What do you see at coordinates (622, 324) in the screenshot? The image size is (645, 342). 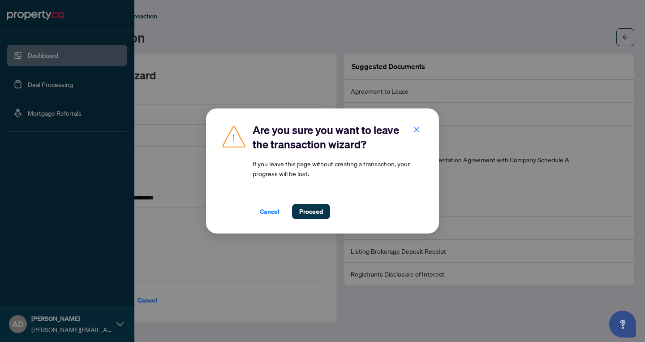 I see `button: Open asap` at bounding box center [622, 324].